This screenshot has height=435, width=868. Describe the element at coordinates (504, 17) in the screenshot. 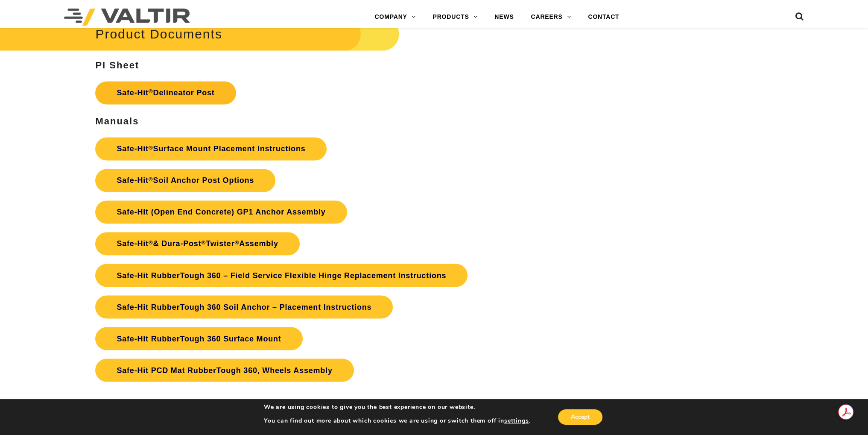

I see `a: NEWS` at that location.